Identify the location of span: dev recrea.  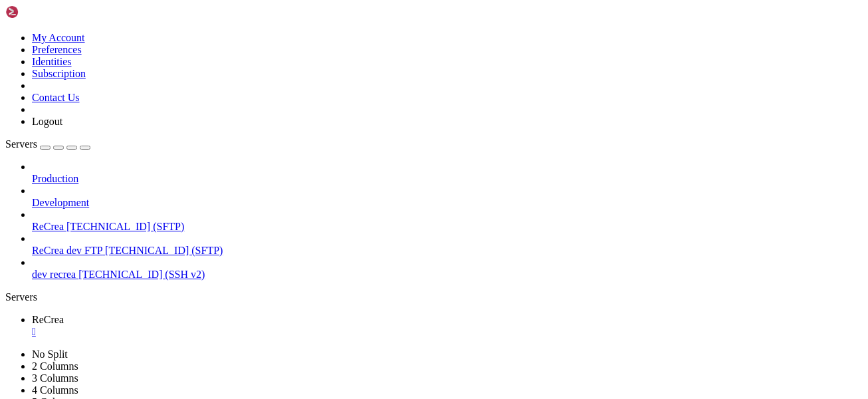
(54, 274).